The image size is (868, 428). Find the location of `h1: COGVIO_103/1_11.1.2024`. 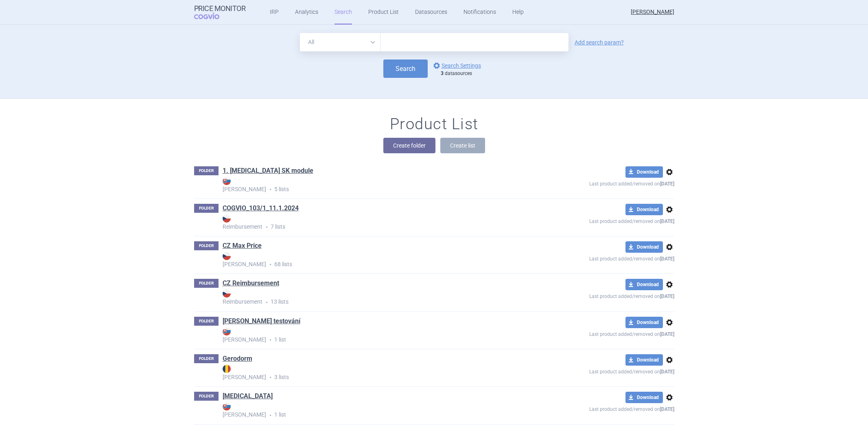

h1: COGVIO_103/1_11.1.2024 is located at coordinates (260, 209).